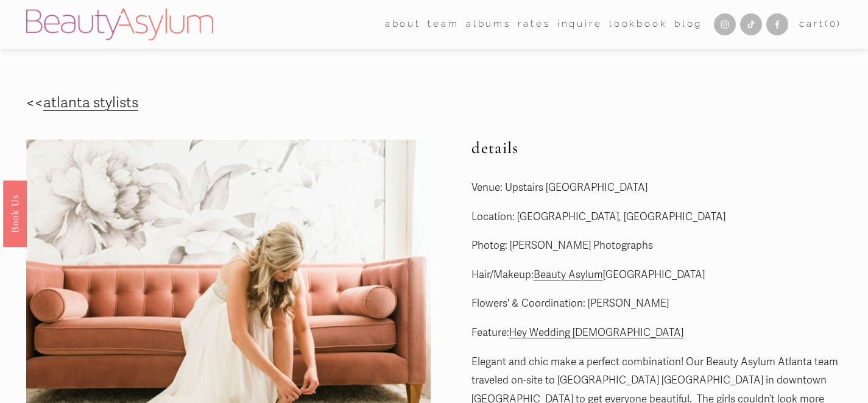 This screenshot has width=868, height=403. Describe the element at coordinates (688, 25) in the screenshot. I see `a: Blog` at that location.